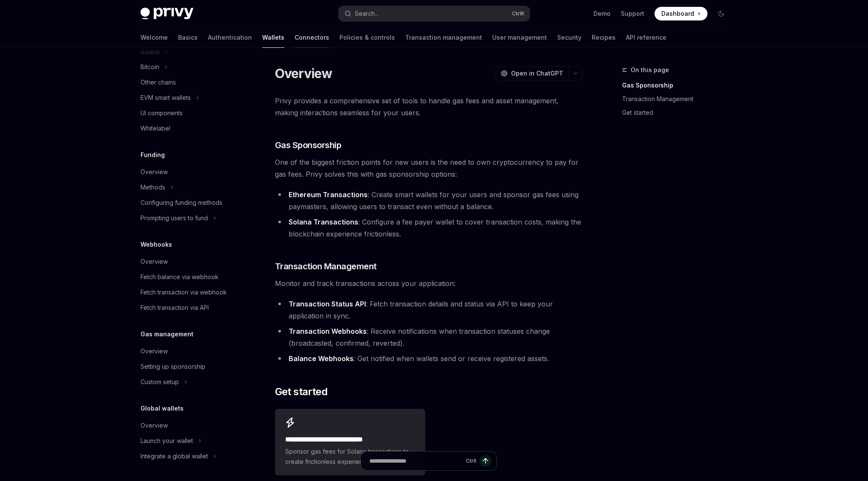 This screenshot has height=481, width=868. I want to click on div: EVM smart wallets, so click(166, 98).